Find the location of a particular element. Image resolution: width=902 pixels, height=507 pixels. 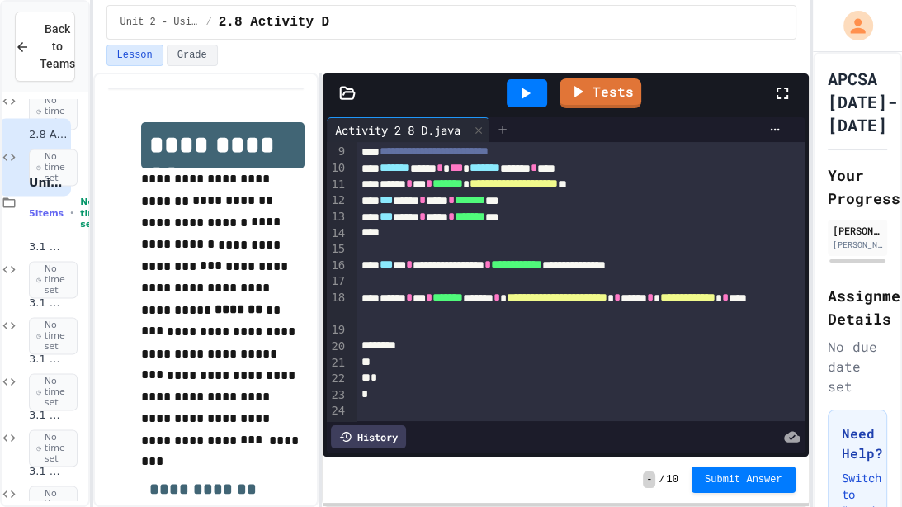

div: 10 is located at coordinates (337, 168).